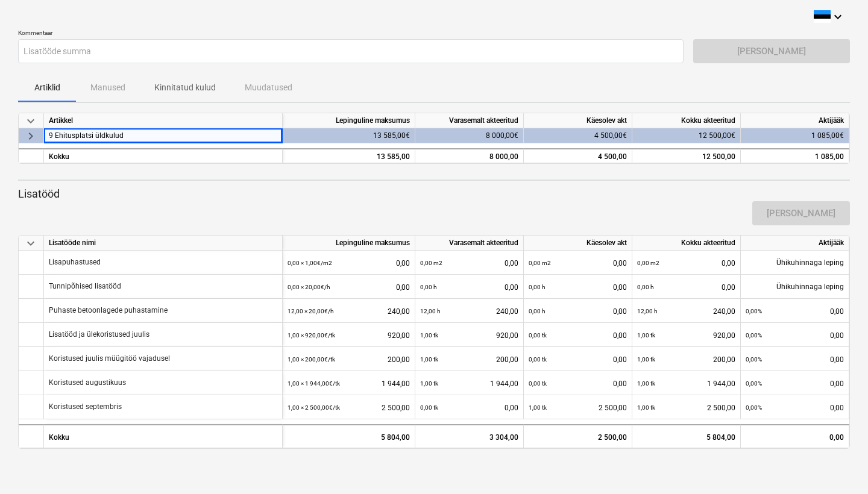  What do you see at coordinates (163, 155) in the screenshot?
I see `div: Kokku` at bounding box center [163, 155].